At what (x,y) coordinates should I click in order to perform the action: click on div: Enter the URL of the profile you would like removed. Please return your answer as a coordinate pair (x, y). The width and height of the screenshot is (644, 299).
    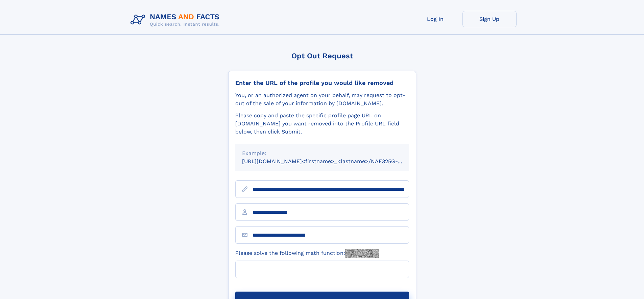
    Looking at the image, I should click on (322, 83).